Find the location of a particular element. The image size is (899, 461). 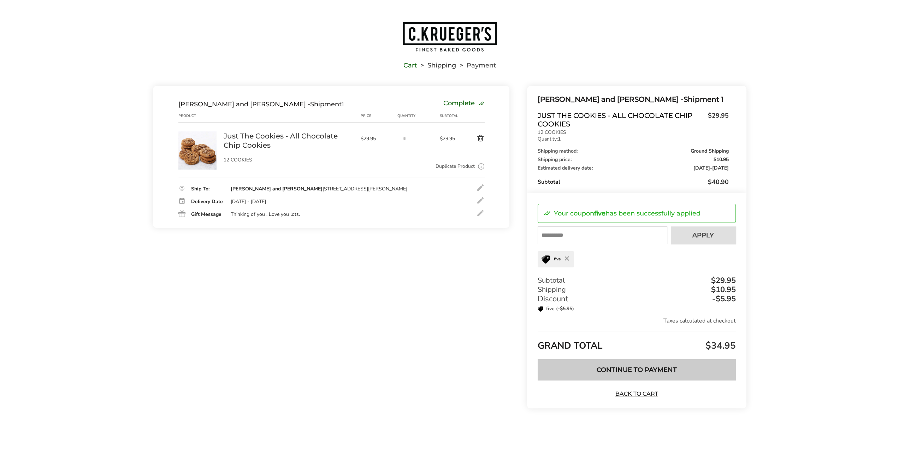

button: Continue to Payment is located at coordinates (637, 370).